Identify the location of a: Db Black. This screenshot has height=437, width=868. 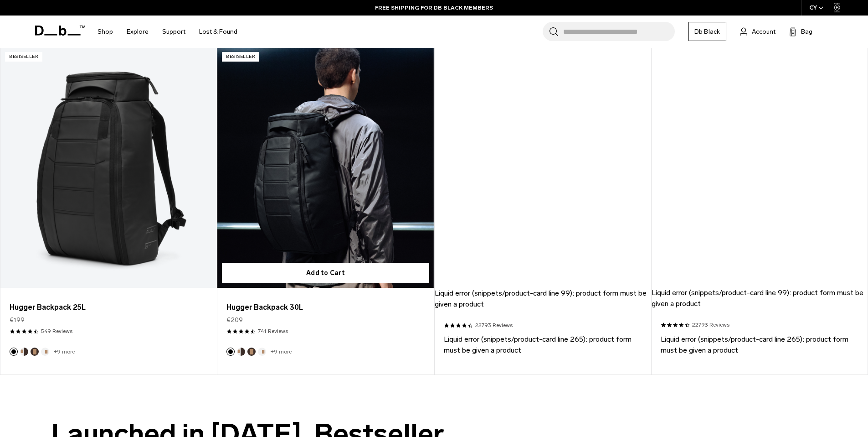
(707, 31).